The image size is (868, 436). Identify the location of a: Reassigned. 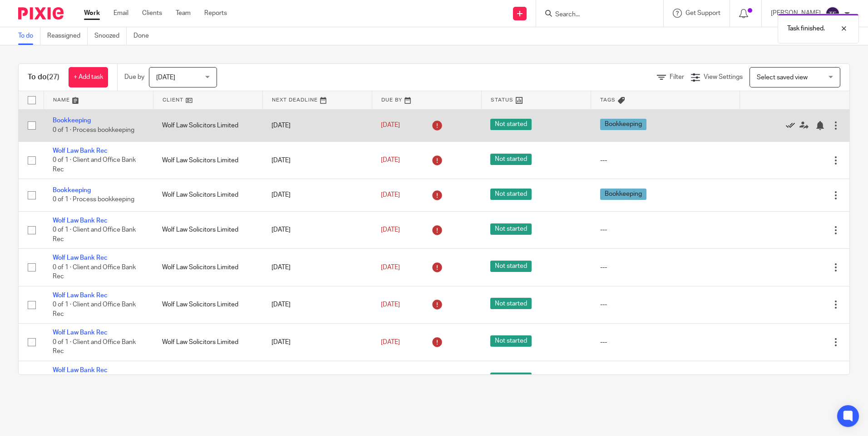
(67, 36).